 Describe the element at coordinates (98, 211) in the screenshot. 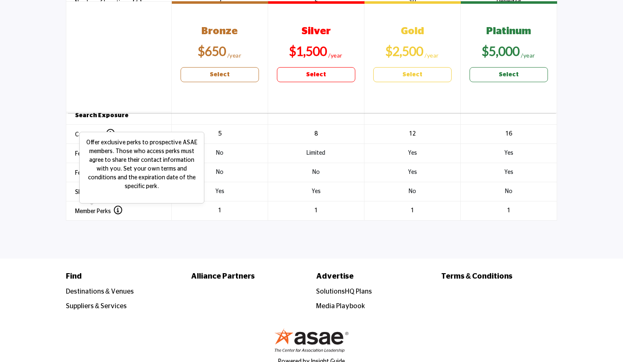

I see `span: Member Perks` at that location.